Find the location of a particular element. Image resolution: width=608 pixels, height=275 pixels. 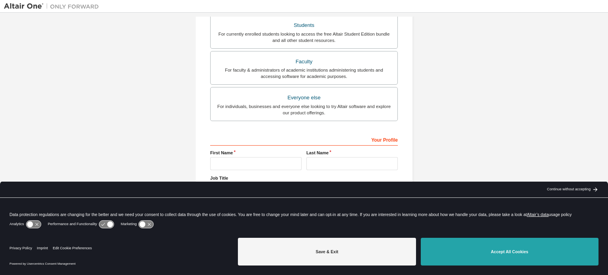

div: Students is located at coordinates (304, 25).